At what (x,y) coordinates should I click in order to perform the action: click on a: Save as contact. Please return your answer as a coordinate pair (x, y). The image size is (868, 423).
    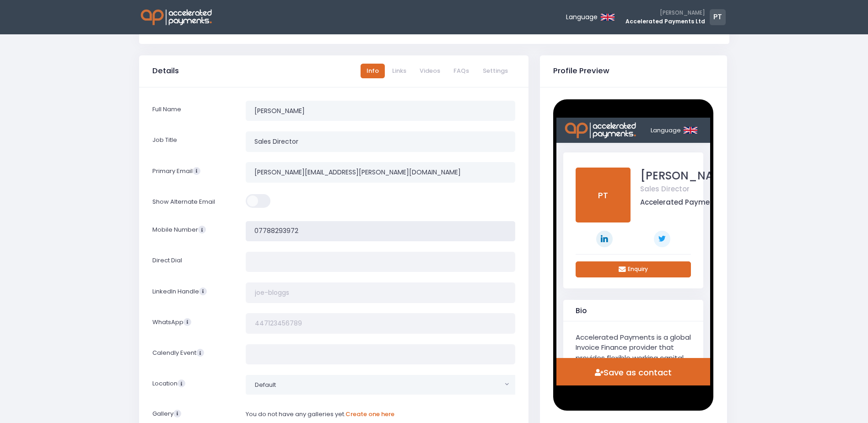
    Looking at the image, I should click on (77, 255).